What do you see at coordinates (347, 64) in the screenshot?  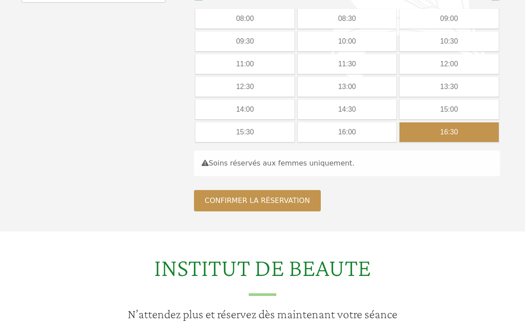 I see `div: 11:30` at bounding box center [347, 64].